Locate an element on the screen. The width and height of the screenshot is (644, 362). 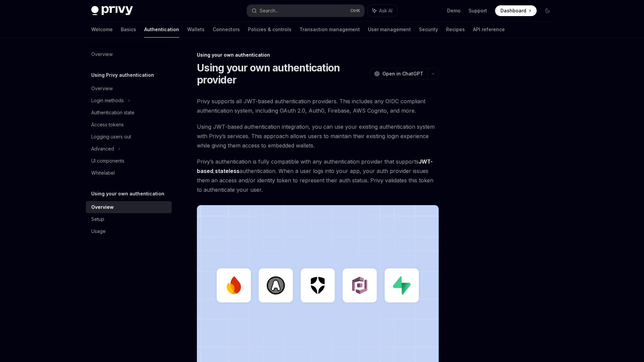
div: Logging users out is located at coordinates (111, 137).